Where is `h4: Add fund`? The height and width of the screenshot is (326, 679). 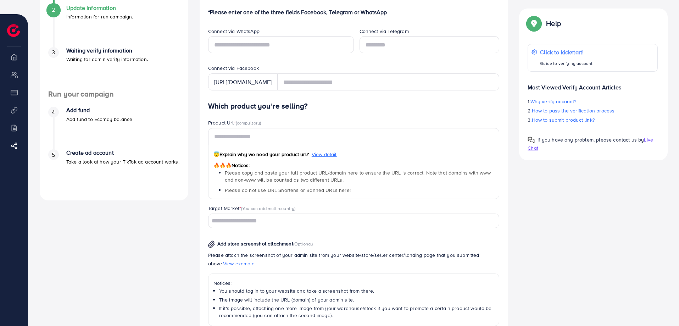
h4: Add fund is located at coordinates (99, 110).